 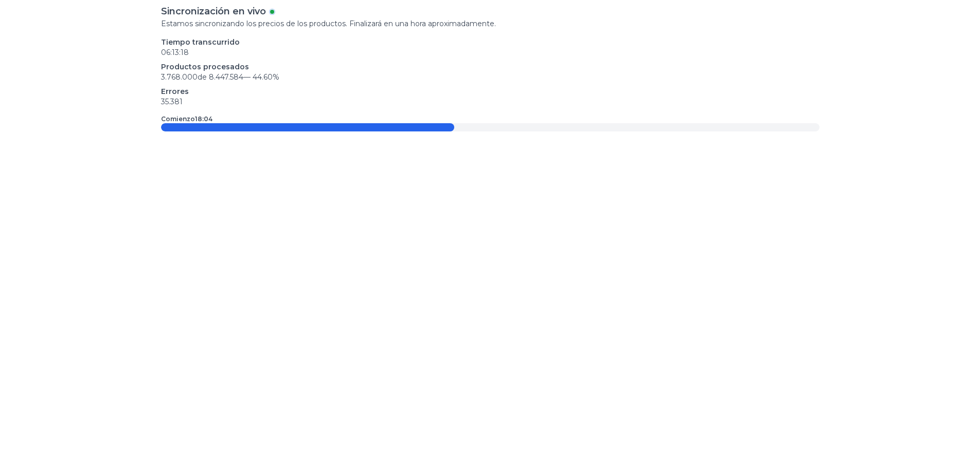 What do you see at coordinates (490, 91) in the screenshot?
I see `p: Errores` at bounding box center [490, 91].